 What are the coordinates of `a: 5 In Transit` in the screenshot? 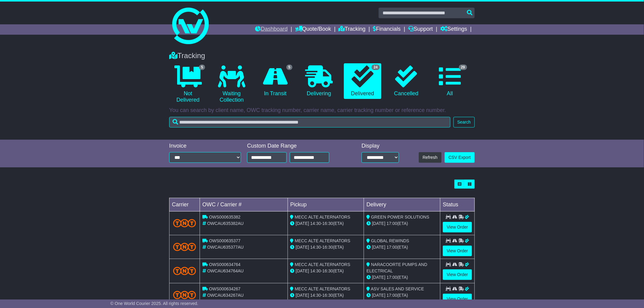 It's located at (275, 81).